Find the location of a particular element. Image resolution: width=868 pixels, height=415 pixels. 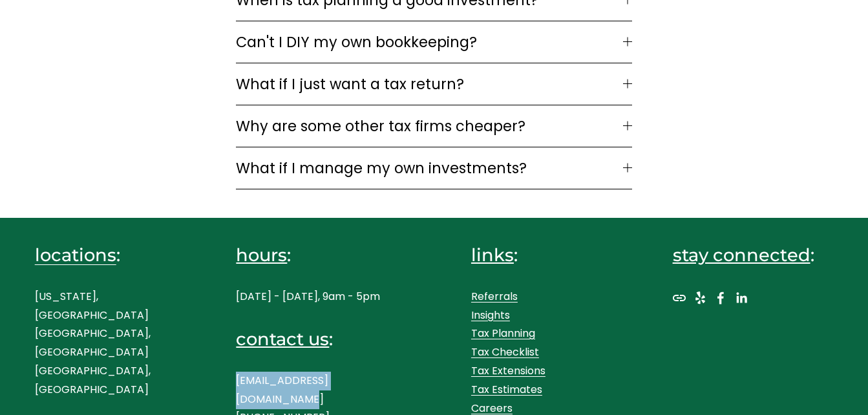

span: hours is located at coordinates (261, 255).